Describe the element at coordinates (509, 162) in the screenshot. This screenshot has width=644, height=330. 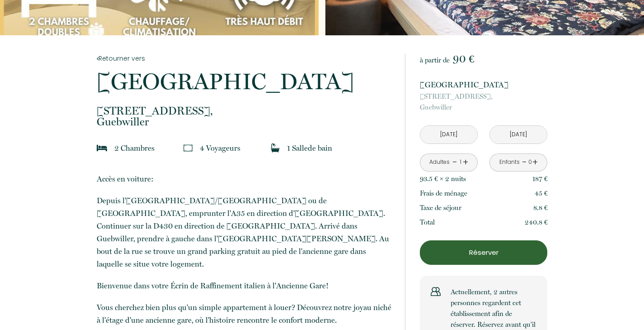
I see `div: Enfants` at that location.